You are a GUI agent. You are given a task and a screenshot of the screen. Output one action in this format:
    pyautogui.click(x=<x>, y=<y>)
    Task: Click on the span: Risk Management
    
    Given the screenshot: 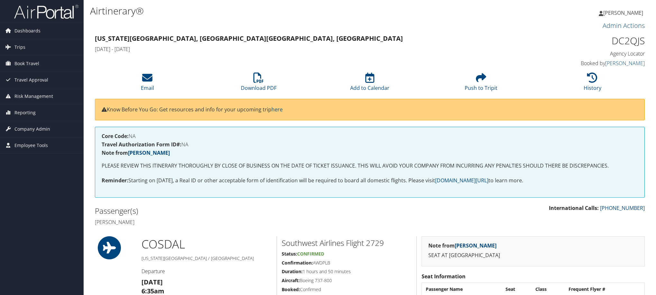 What is the action you would take?
    pyautogui.click(x=34, y=96)
    